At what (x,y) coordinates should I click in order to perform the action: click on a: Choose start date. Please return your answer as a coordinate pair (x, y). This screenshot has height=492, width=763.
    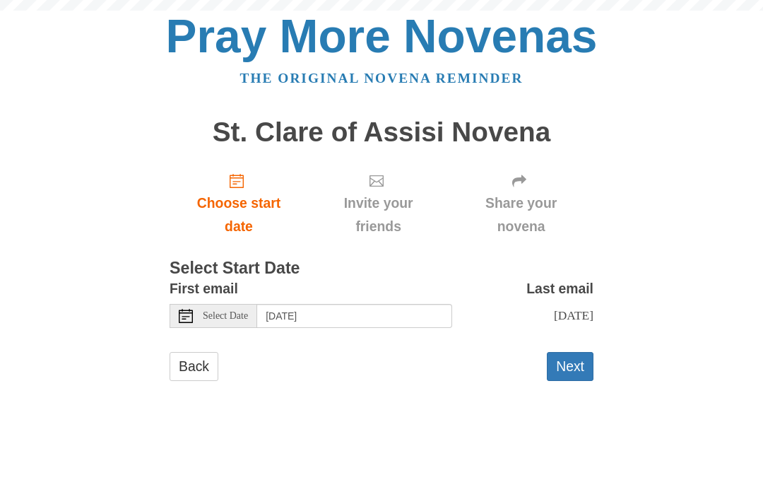
    Looking at the image, I should click on (239, 203).